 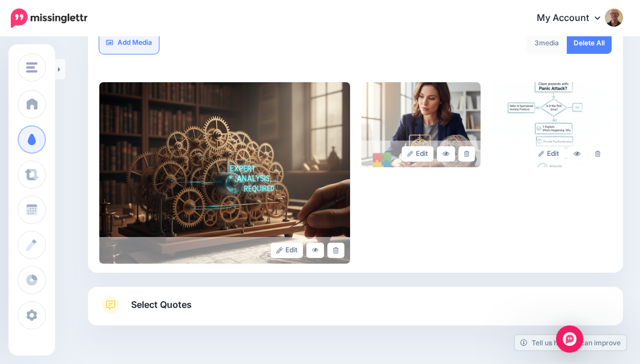 I want to click on a: Add Media, so click(x=129, y=43).